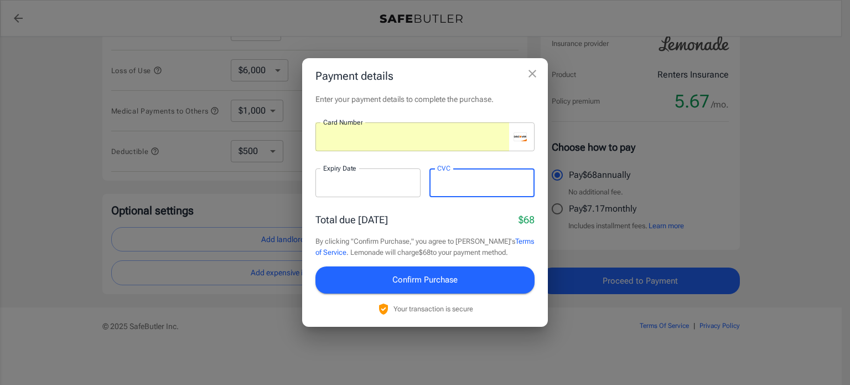 This screenshot has width=850, height=385. Describe the element at coordinates (425, 76) in the screenshot. I see `h2: Payment details` at that location.